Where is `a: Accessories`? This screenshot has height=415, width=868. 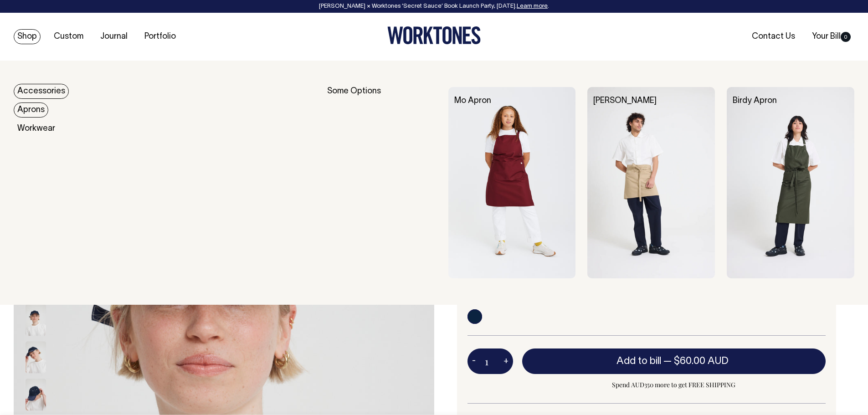
a: Accessories is located at coordinates (41, 91).